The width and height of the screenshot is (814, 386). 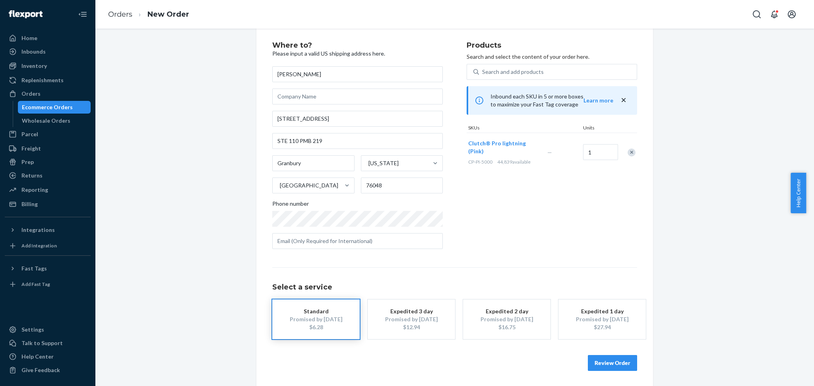 What do you see at coordinates (33, 330) in the screenshot?
I see `div: Settings` at bounding box center [33, 330].